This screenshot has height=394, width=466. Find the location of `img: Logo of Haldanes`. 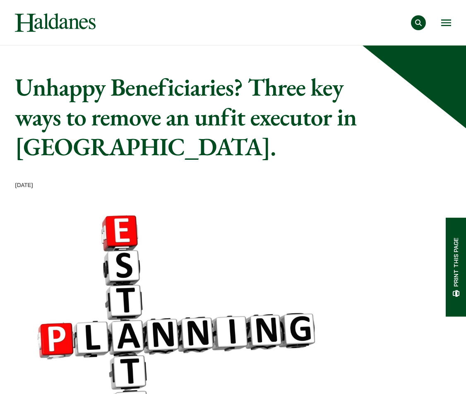

img: Logo of Haldanes is located at coordinates (55, 22).